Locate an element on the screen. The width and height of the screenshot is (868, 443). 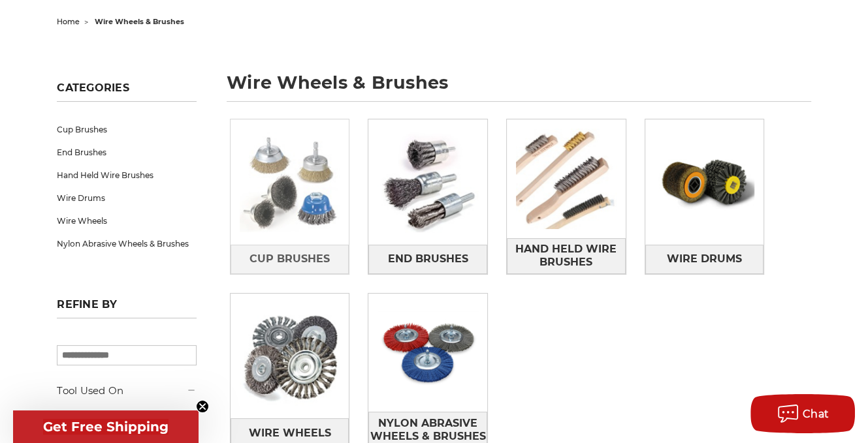
span: Chat is located at coordinates (816, 414).